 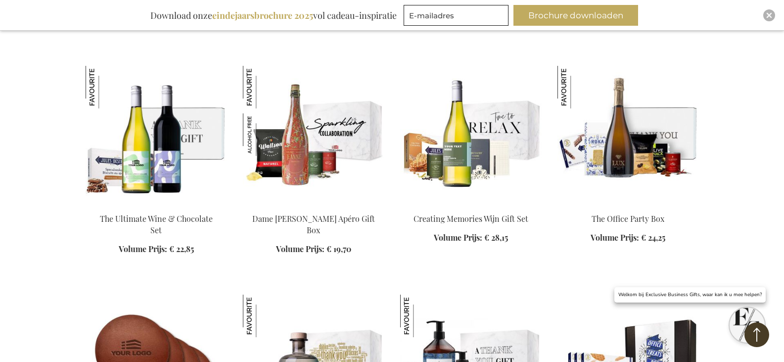 What do you see at coordinates (456, 15) in the screenshot?
I see `input: E-mailadres` at bounding box center [456, 15].